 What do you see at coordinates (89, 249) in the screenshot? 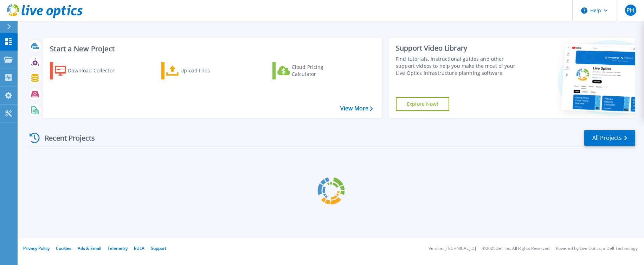
I see `a: Ads & Email` at bounding box center [89, 249].